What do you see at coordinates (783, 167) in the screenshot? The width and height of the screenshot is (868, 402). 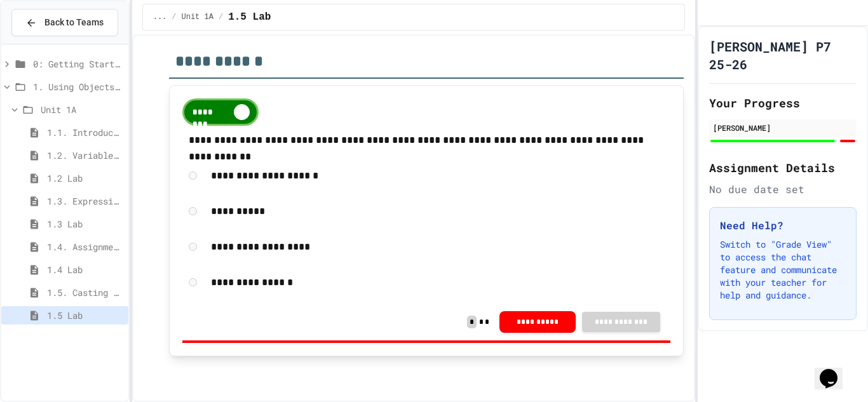 I see `h2: Assignment Details` at bounding box center [783, 167].